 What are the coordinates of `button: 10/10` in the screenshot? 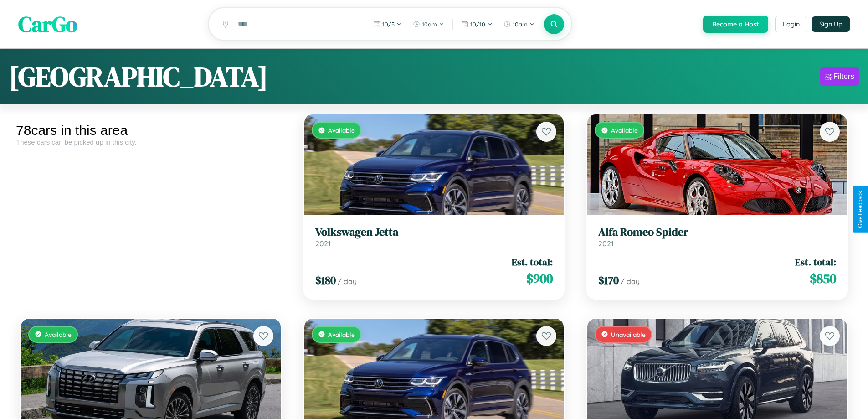 It's located at (476, 24).